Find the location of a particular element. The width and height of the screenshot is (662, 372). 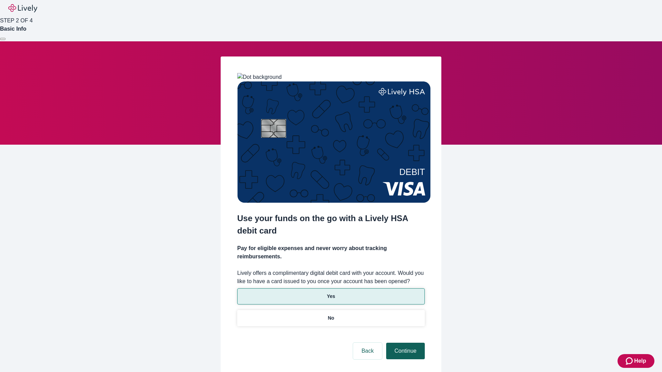

button: Continue is located at coordinates (405, 351).